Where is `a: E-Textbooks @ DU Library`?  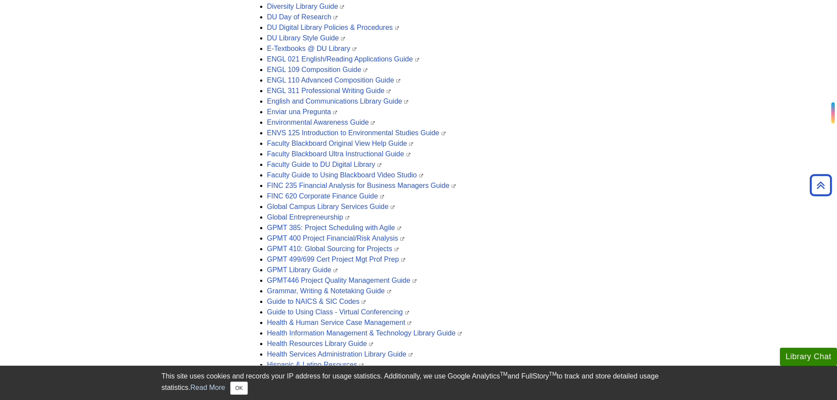 a: E-Textbooks @ DU Library is located at coordinates (312, 48).